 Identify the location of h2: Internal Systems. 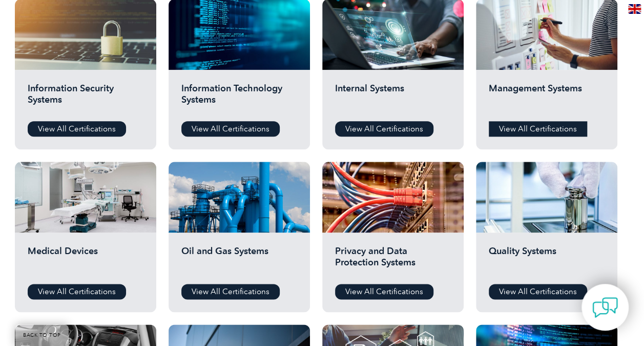
(393, 98).